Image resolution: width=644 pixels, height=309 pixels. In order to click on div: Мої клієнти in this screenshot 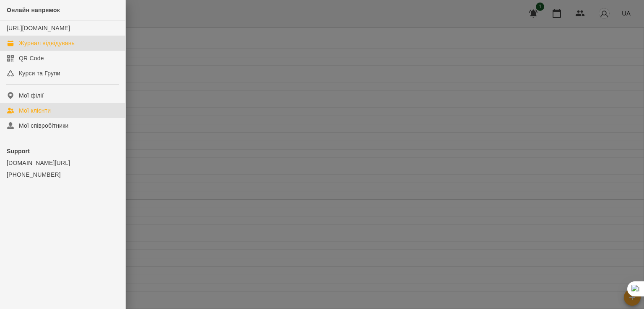, I will do `click(35, 111)`.